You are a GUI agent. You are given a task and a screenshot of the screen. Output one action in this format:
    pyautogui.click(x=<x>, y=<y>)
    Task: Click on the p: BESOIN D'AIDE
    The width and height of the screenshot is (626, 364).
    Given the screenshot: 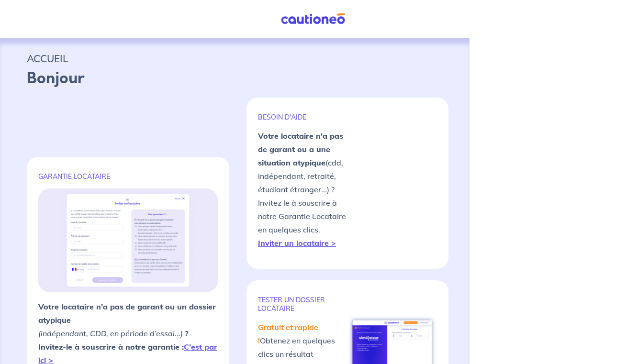 What is the action you would take?
    pyautogui.click(x=303, y=117)
    